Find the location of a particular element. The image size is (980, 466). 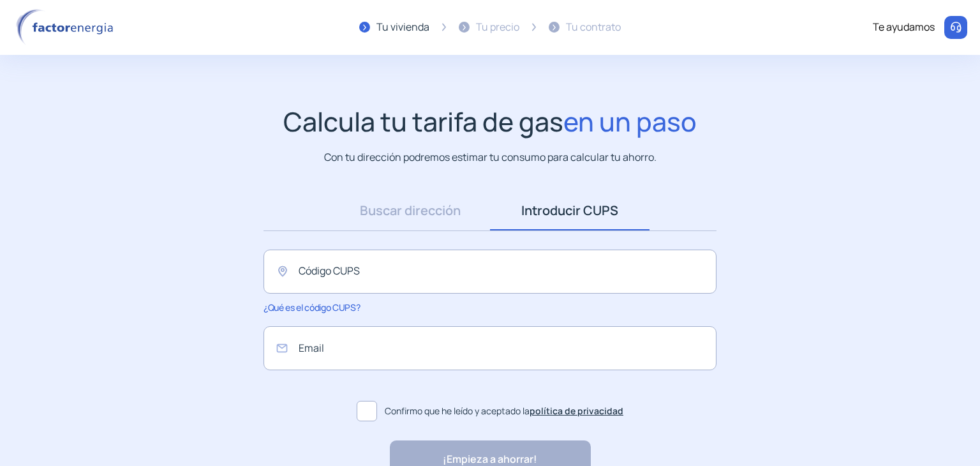

div: Te ayudamos is located at coordinates (904, 27).